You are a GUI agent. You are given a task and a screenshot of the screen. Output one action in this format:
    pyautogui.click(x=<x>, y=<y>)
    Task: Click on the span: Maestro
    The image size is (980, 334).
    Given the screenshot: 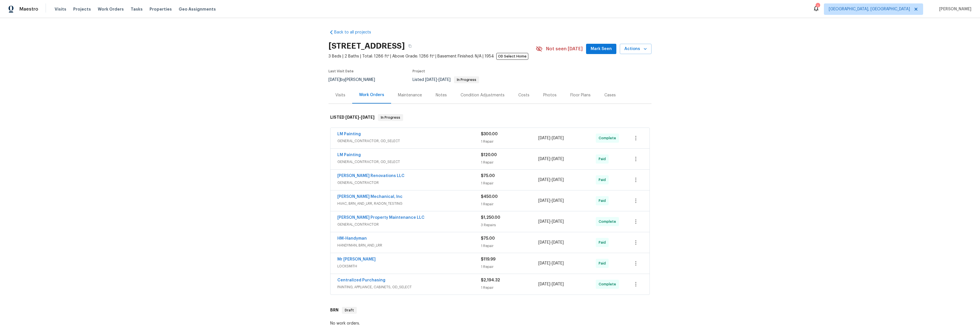 What is the action you would take?
    pyautogui.click(x=29, y=9)
    